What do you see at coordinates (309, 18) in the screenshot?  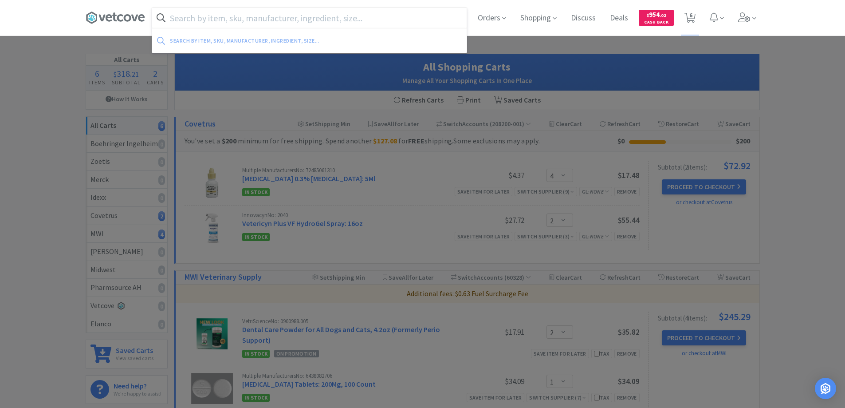 I see `input: Search by item, sku, manufacturer, ingredient, size...` at bounding box center [309, 18].